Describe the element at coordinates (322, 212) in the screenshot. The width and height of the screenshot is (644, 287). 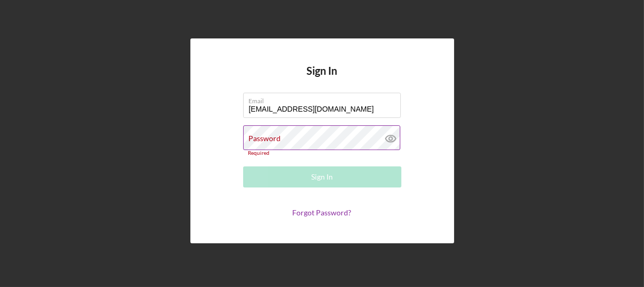
I see `a: Forgot Password?` at that location.